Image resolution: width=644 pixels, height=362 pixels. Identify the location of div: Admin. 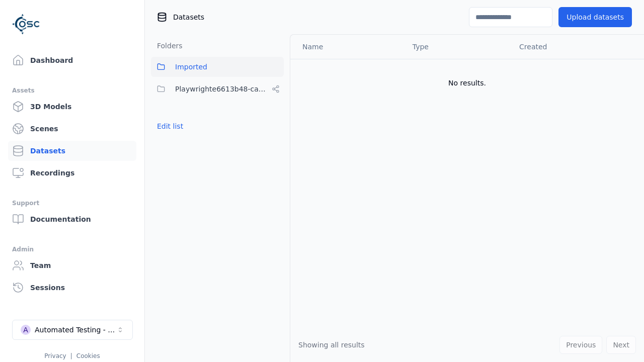
(72, 249).